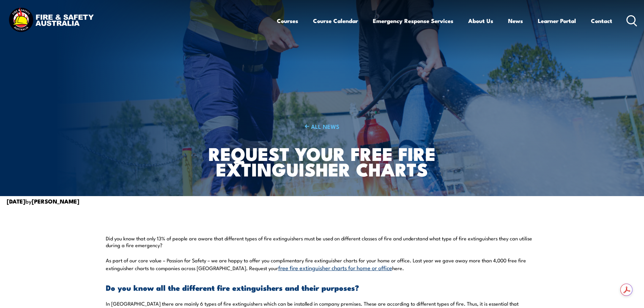 This screenshot has width=644, height=308. What do you see at coordinates (322, 241) in the screenshot?
I see `p: Did you know that only 13% of people are aware that different types of fire extinguishers must be...` at bounding box center [322, 241].